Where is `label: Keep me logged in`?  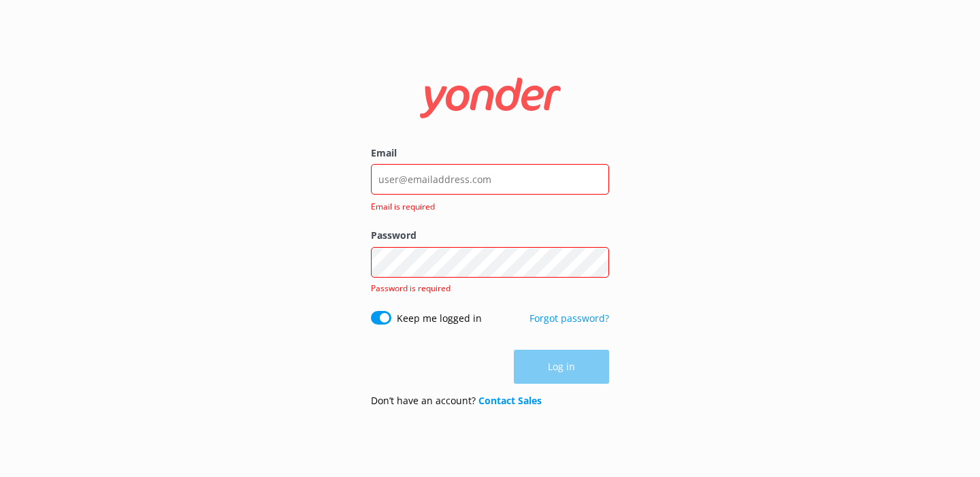
label: Keep me logged in is located at coordinates (439, 318).